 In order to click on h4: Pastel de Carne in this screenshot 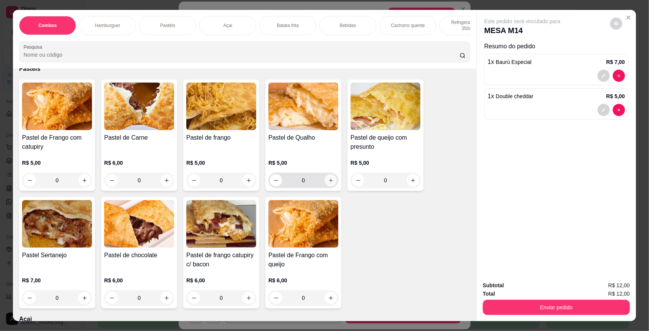, I will do `click(139, 138)`.